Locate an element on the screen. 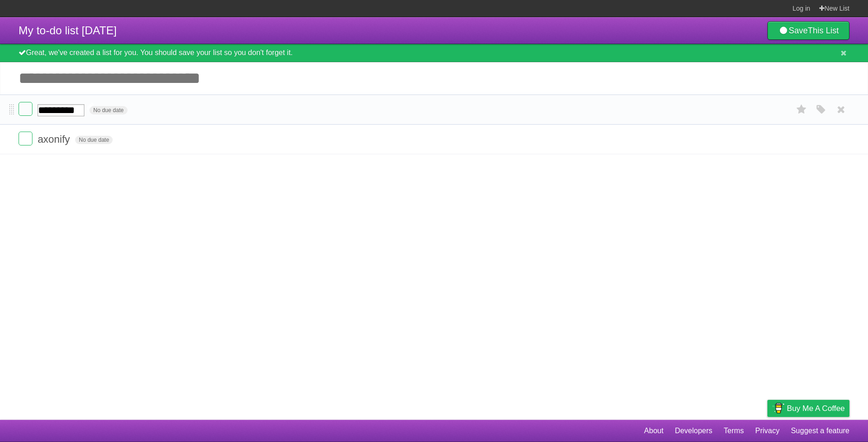 The width and height of the screenshot is (868, 442). a: SaveThis List is located at coordinates (809, 31).